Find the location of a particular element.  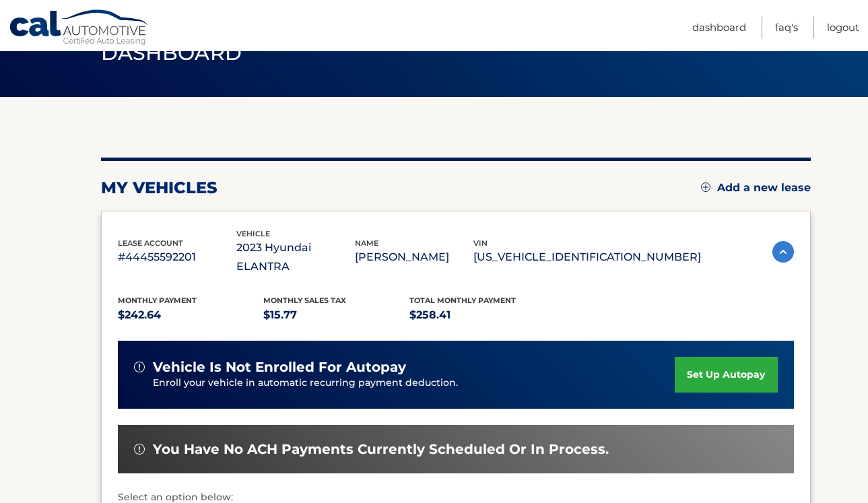

a: Cal Automotive is located at coordinates (79, 28).